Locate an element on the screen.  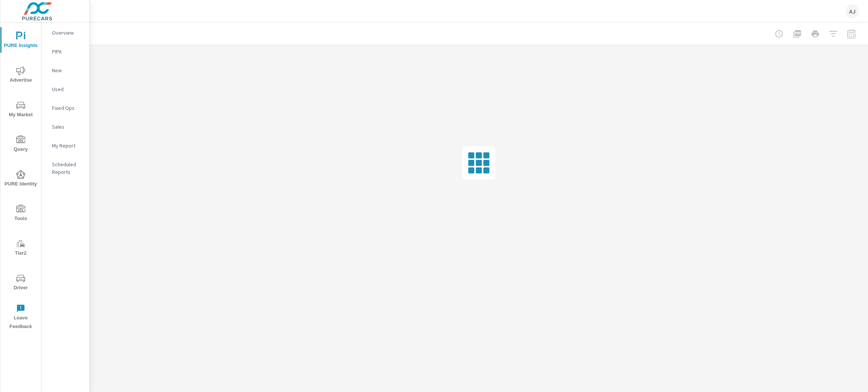
p: Fixed Ops is located at coordinates (68, 108).